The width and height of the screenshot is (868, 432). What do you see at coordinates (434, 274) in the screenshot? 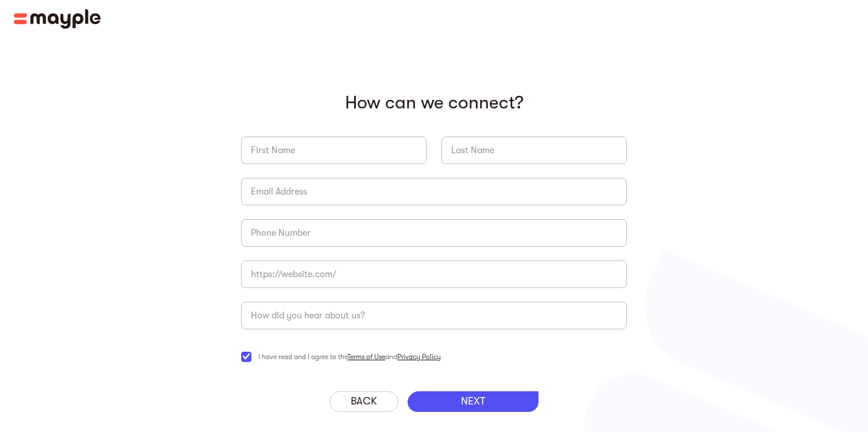
I see `input: https://website.com/` at bounding box center [434, 274].